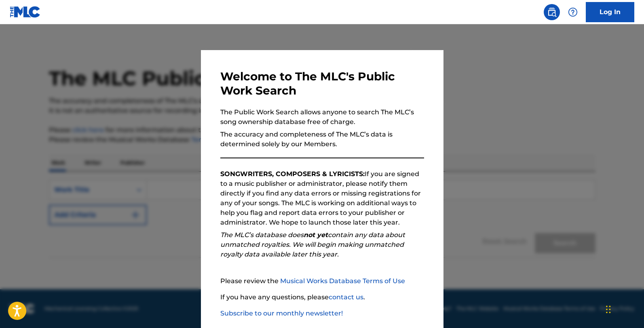 This screenshot has height=328, width=644. I want to click on p: The accuracy and completeness of The MLC’s data is determined solely by our Members., so click(322, 139).